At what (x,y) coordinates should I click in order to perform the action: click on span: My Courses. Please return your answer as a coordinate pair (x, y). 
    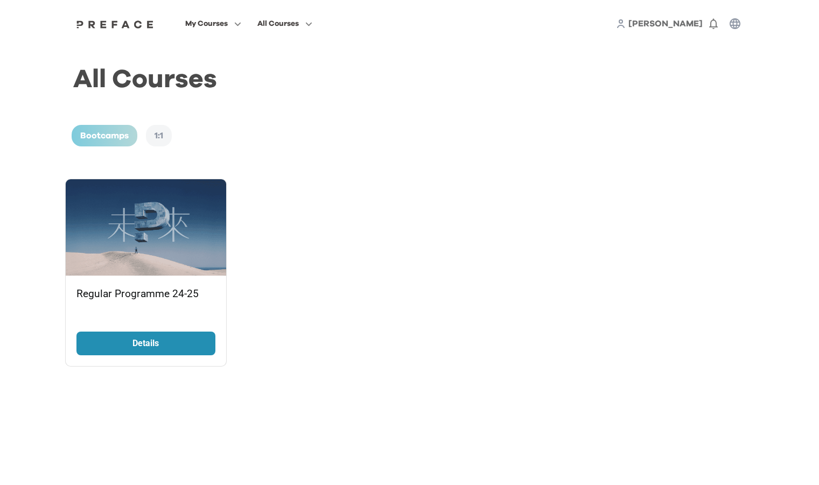
    Looking at the image, I should click on (206, 24).